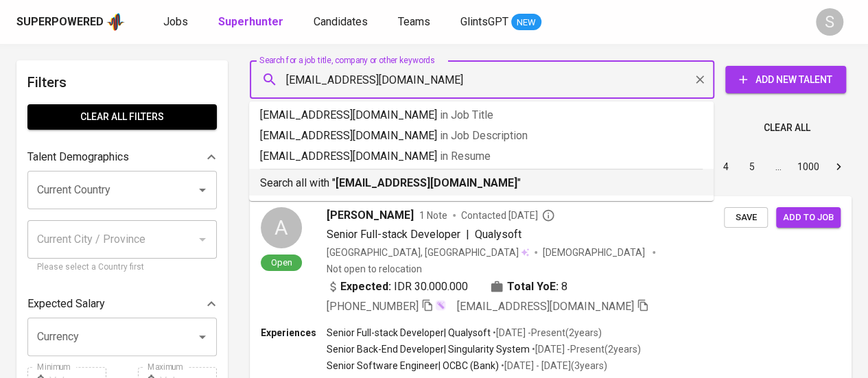 The width and height of the screenshot is (868, 378). I want to click on a: Teams, so click(415, 22).